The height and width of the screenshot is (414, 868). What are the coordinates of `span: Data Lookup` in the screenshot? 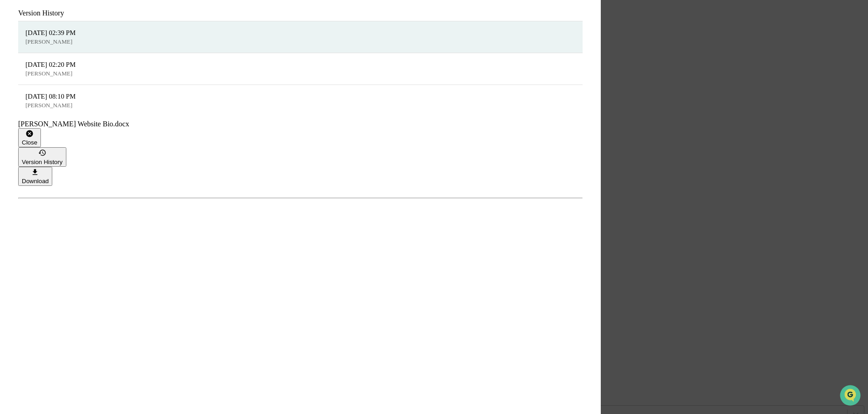 It's located at (38, 136).